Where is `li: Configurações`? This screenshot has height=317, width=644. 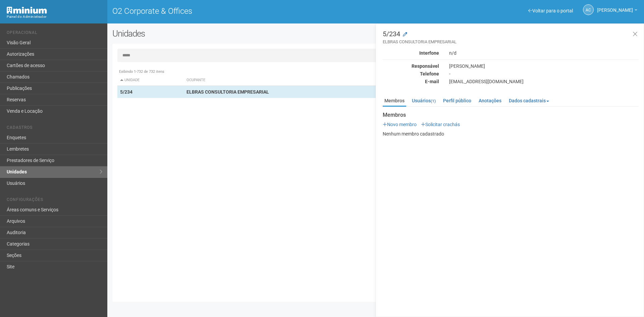 li: Configurações is located at coordinates (54, 201).